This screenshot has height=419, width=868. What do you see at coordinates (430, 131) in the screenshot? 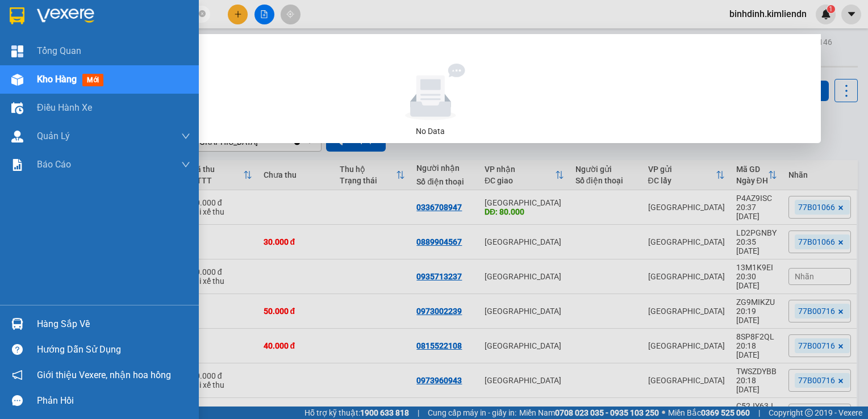
I see `div: No Data` at bounding box center [430, 131].